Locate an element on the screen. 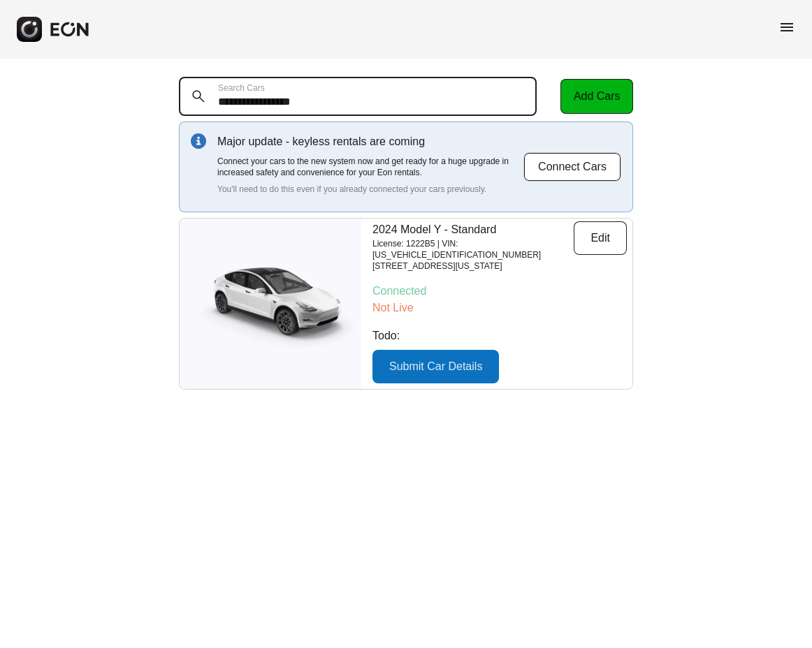 The height and width of the screenshot is (648, 812). img: car is located at coordinates (271, 304).